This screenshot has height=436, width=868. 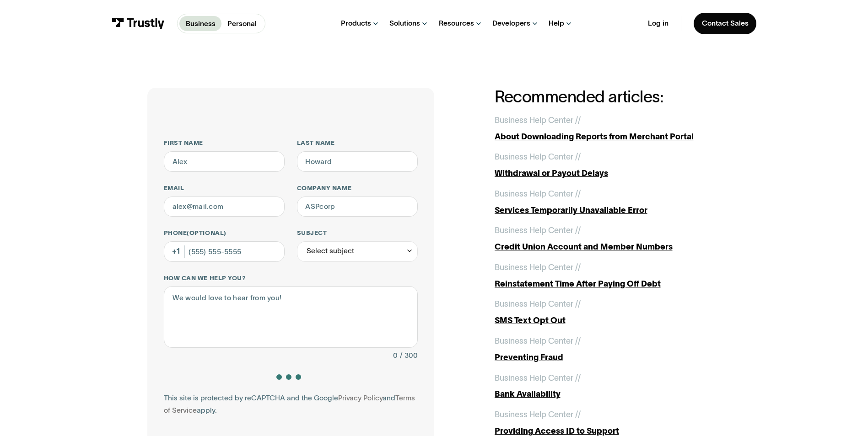 What do you see at coordinates (608, 386) in the screenshot?
I see `a: Business Help Center //Bank Availability` at bounding box center [608, 386].